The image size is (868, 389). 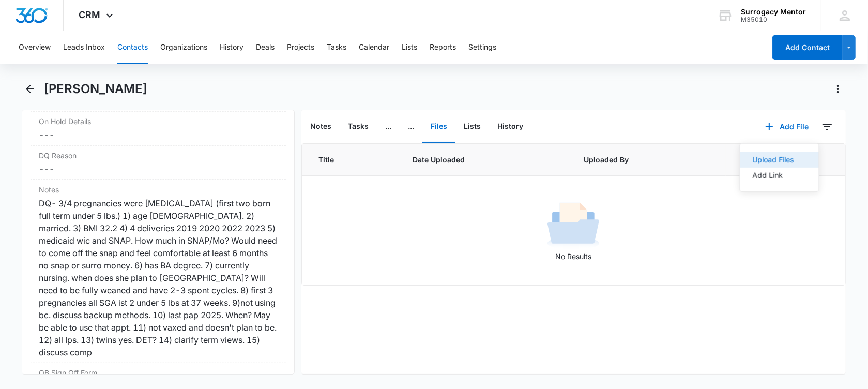 What do you see at coordinates (159, 129) in the screenshot?
I see `div: On Hold Details---` at bounding box center [159, 129].